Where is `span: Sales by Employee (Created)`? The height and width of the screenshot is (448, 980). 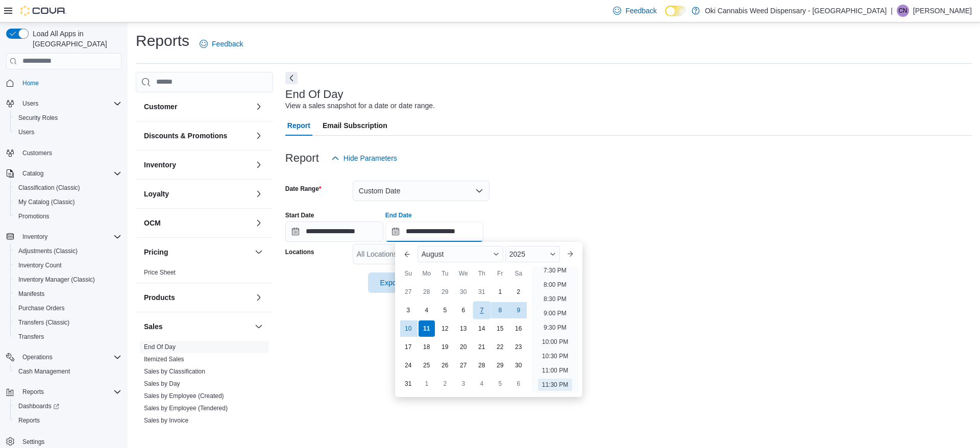
span: Sales by Employee (Created) is located at coordinates (184, 396).